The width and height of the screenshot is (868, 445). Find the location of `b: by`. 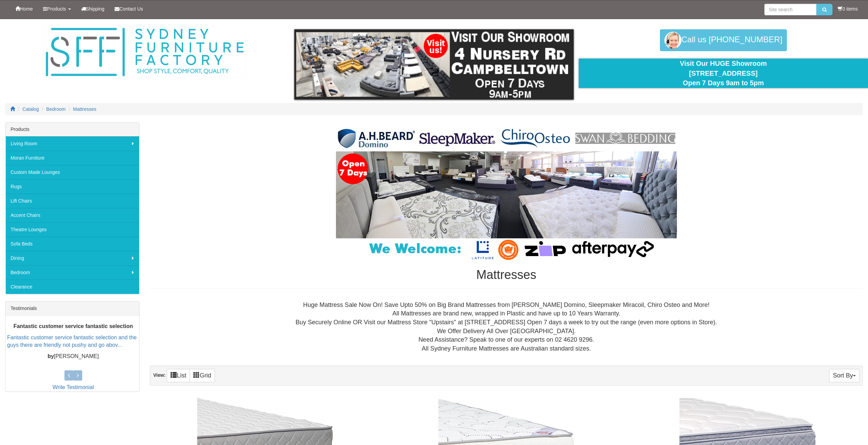

b: by is located at coordinates (50, 356).